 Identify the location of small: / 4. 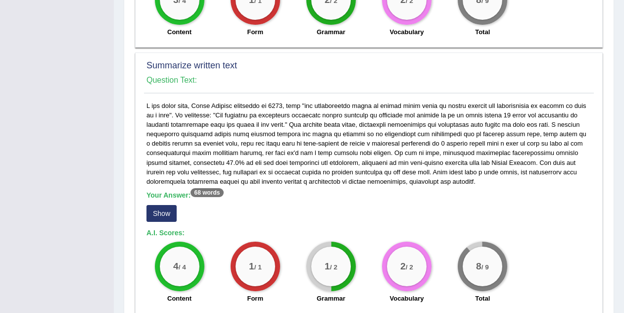
(182, 267).